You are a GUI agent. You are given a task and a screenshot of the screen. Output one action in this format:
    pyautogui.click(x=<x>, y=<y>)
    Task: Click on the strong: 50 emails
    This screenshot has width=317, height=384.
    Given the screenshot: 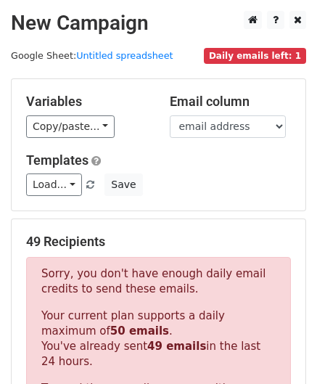 What is the action you would take?
    pyautogui.click(x=139, y=331)
    